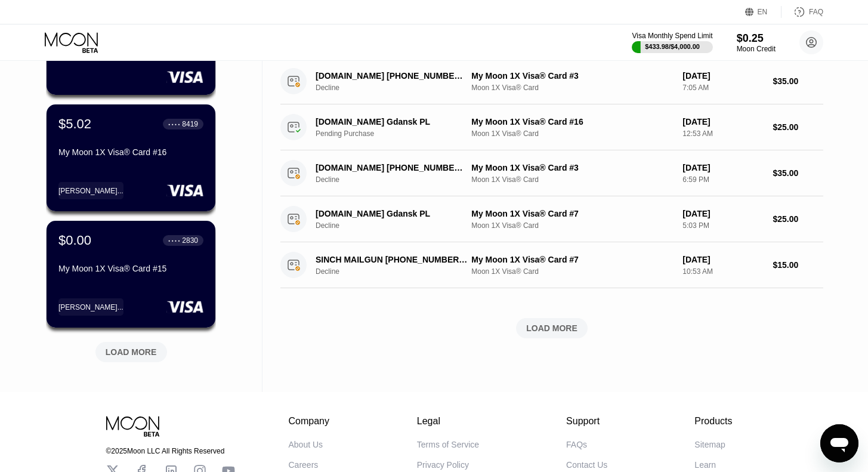 Image resolution: width=868 pixels, height=472 pixels. Describe the element at coordinates (722, 133) in the screenshot. I see `div: 12:53 AM` at that location.